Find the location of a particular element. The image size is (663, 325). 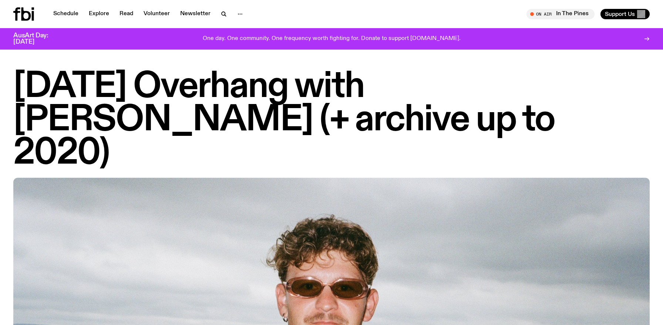

button: On AirIn The Pines is located at coordinates (560, 14).